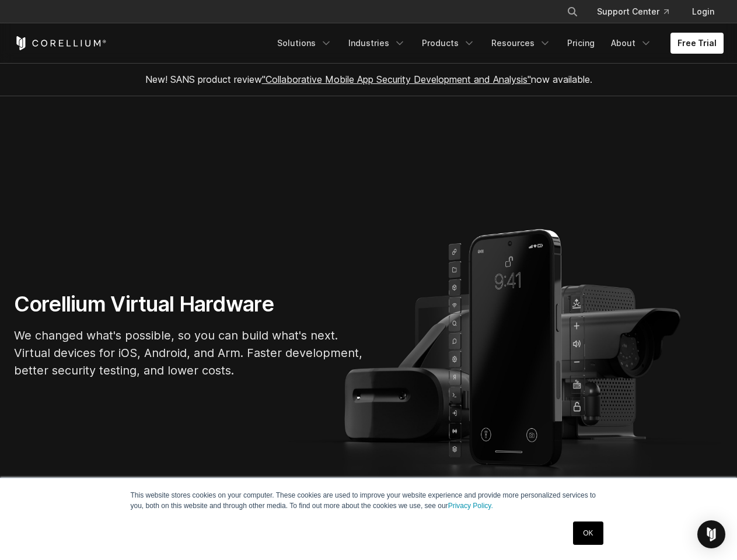  What do you see at coordinates (377, 43) in the screenshot?
I see `a: Industries` at bounding box center [377, 43].